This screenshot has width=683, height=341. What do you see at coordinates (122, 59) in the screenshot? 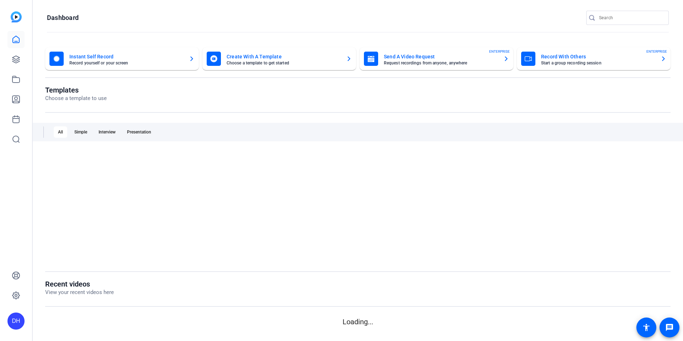
I see `button: Instant Self RecordRecord yourself or your screen` at bounding box center [122, 59].